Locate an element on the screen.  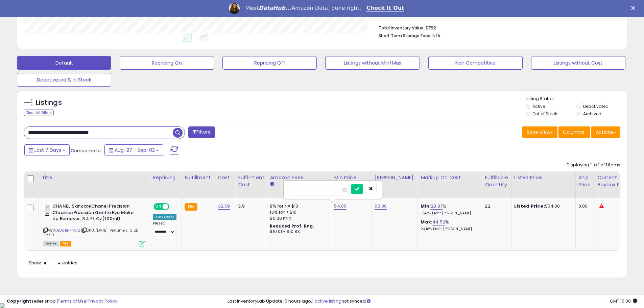
div: 22 is located at coordinates (495, 207).